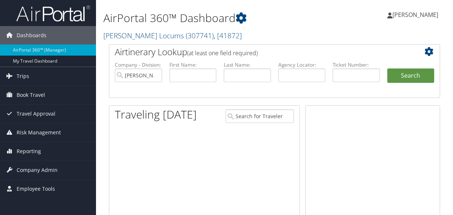 The width and height of the screenshot is (453, 215). Describe the element at coordinates (36, 189) in the screenshot. I see `span: Employee Tools` at that location.